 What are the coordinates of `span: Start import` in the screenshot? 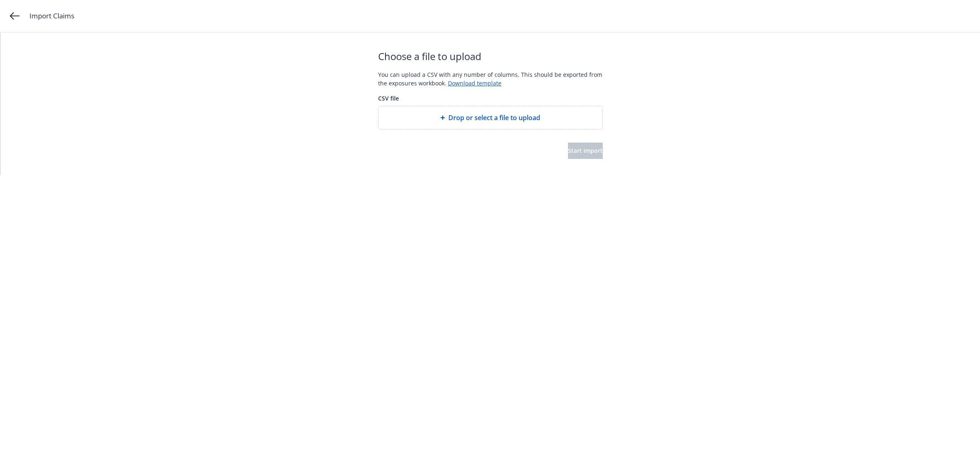 It's located at (585, 150).